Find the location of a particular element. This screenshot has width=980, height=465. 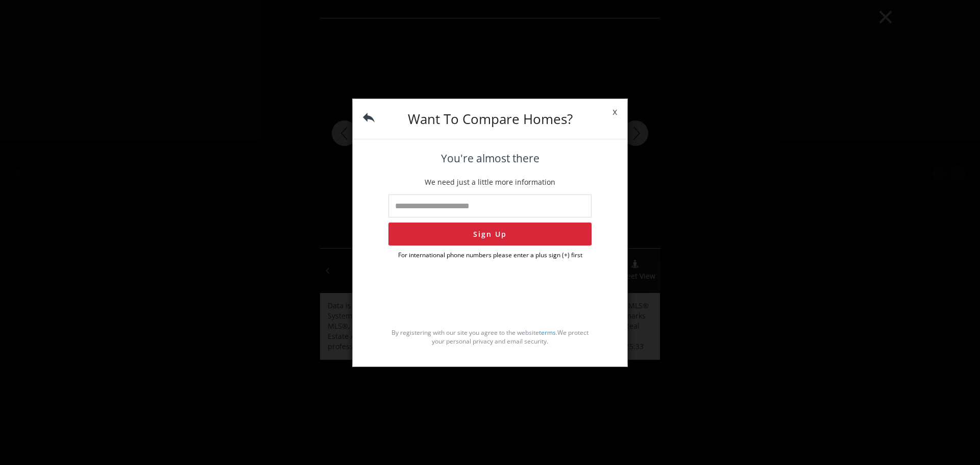

h3: Want To Compare Homes? is located at coordinates (490, 119).